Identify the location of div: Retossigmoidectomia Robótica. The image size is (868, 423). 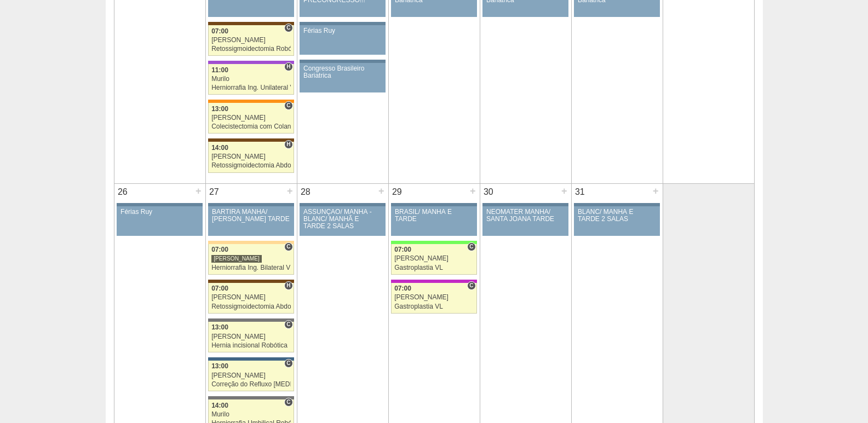
(251, 49).